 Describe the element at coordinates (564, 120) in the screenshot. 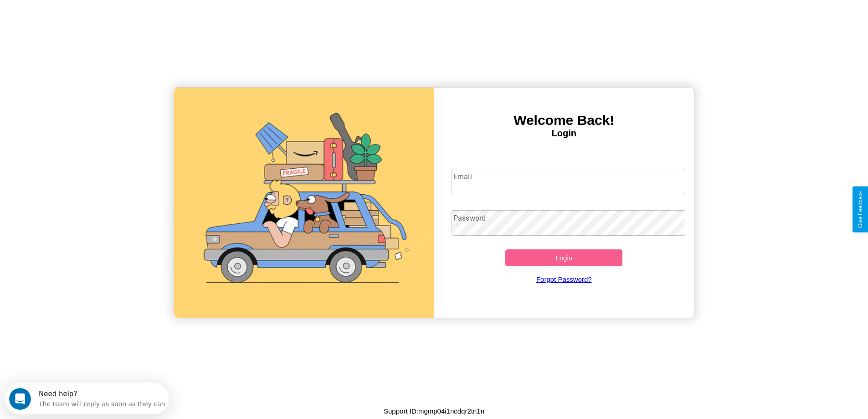

I see `h3: Welcome Back!` at that location.